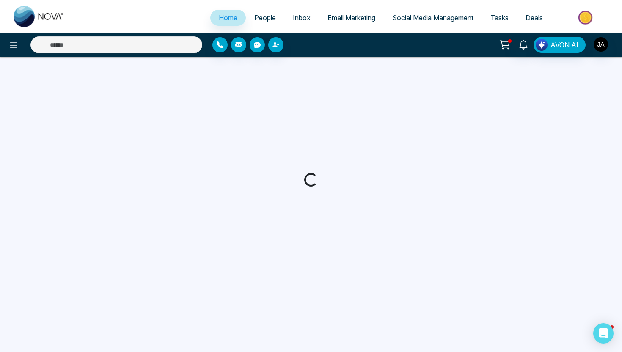 The image size is (622, 352). I want to click on span: People, so click(265, 18).